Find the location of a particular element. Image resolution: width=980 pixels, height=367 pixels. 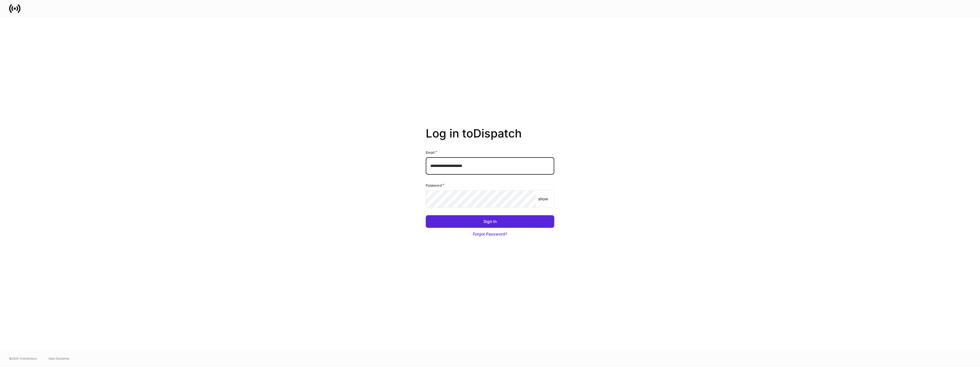

button: Forgot Password? is located at coordinates (490, 234).